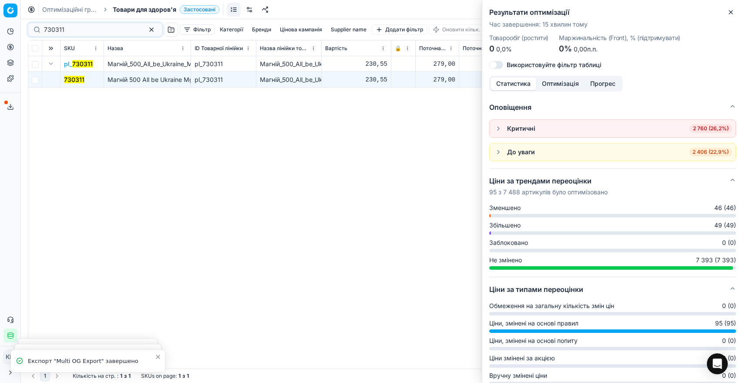 The height and width of the screenshot is (383, 743). What do you see at coordinates (521, 152) in the screenshot?
I see `div: До уваги` at bounding box center [521, 152].